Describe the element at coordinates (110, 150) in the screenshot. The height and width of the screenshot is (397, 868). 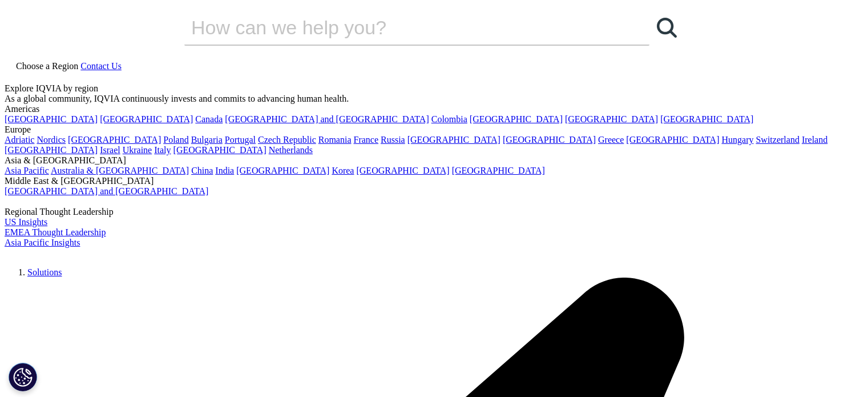
I see `a: Israel` at that location.